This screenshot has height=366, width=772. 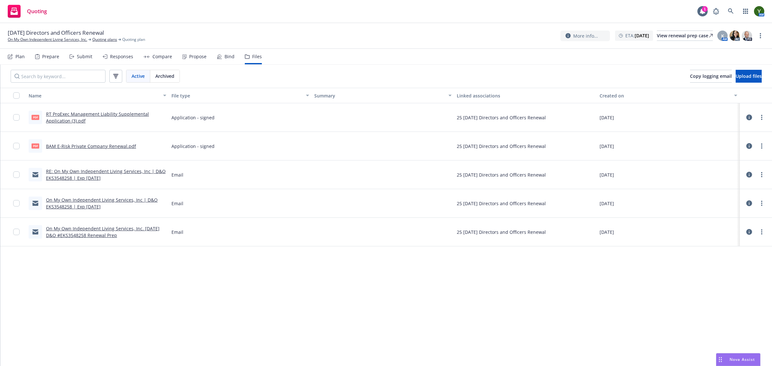 What do you see at coordinates (669, 96) in the screenshot?
I see `button: Created on` at bounding box center [669, 96].